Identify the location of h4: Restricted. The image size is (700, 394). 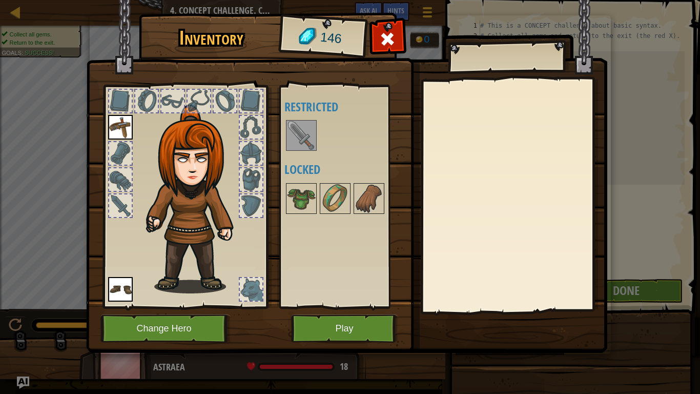
(345, 107).